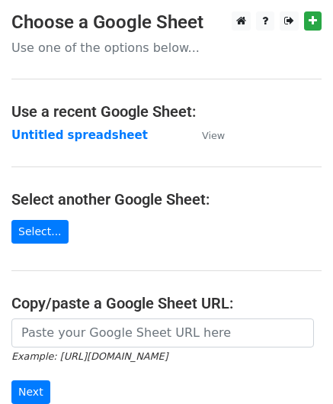 Image resolution: width=333 pixels, height=404 pixels. Describe the element at coordinates (166, 47) in the screenshot. I see `p: Use one of the options below...` at that location.